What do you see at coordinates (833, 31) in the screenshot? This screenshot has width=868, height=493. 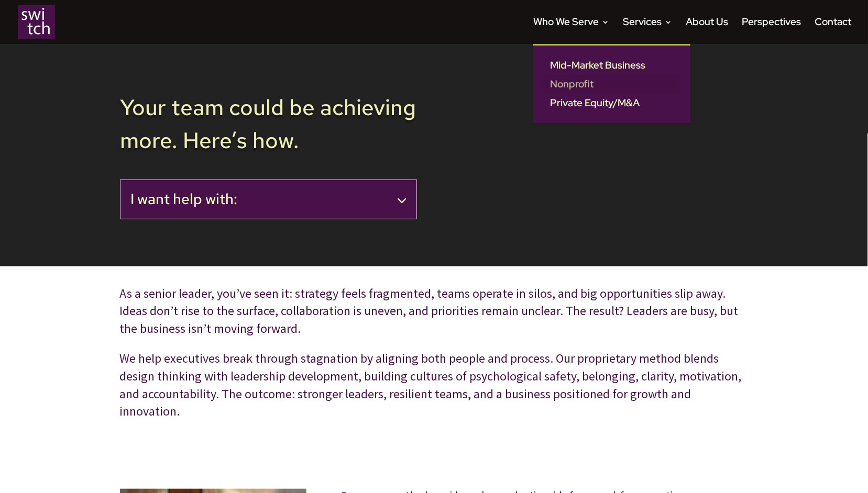 I see `a: Contact` at bounding box center [833, 31].